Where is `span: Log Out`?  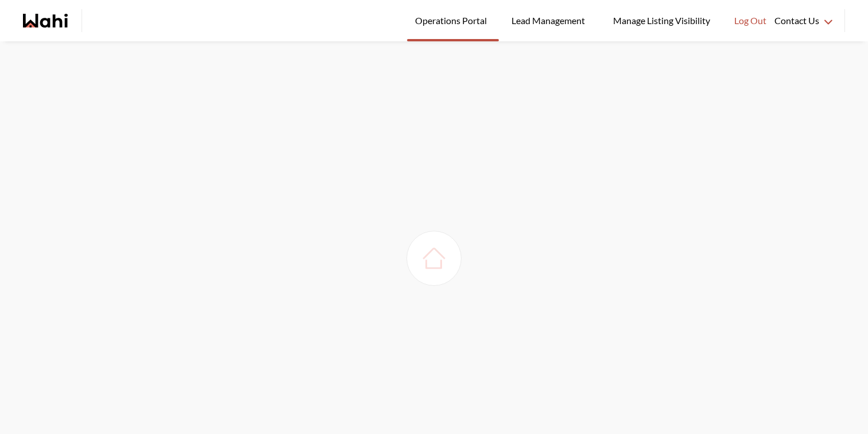 span: Log Out is located at coordinates (750, 20).